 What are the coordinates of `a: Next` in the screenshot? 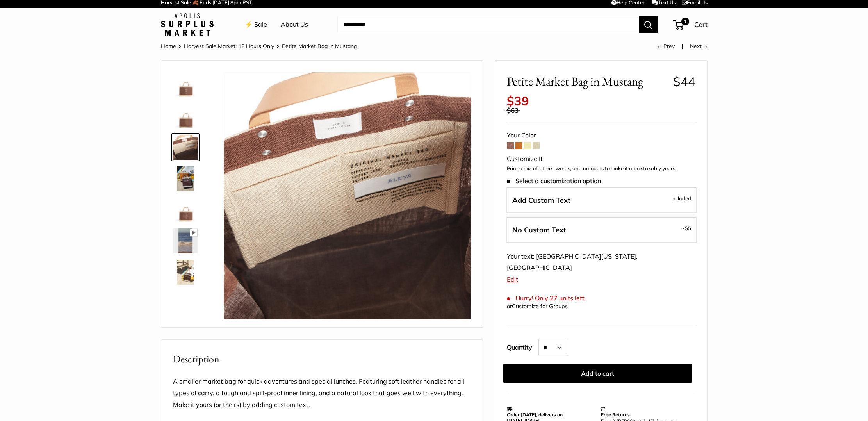 It's located at (698, 46).